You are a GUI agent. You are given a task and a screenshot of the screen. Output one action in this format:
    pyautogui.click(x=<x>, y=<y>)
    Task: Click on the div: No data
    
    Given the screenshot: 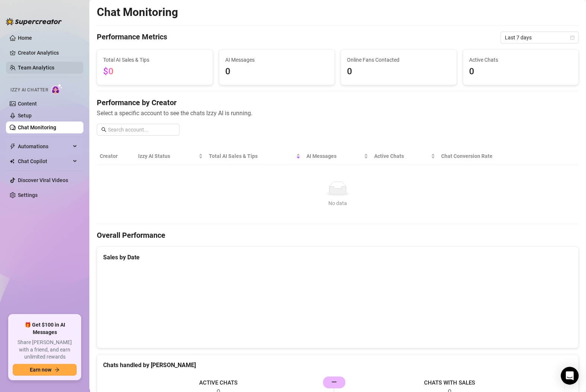 What is the action you would take?
    pyautogui.click(x=338, y=203)
    